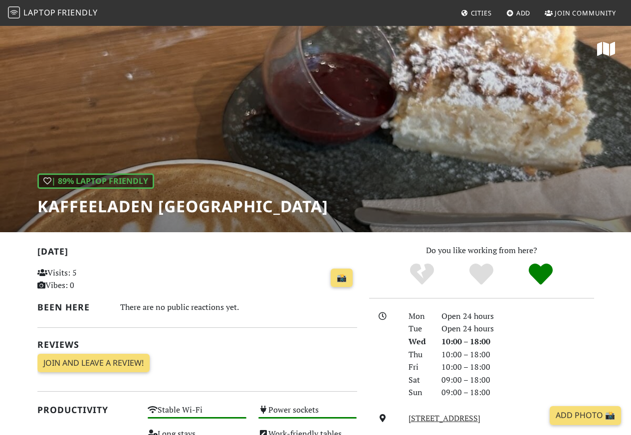 This screenshot has height=435, width=631. I want to click on p: Visits: 5 Vibes: 0, so click(87, 279).